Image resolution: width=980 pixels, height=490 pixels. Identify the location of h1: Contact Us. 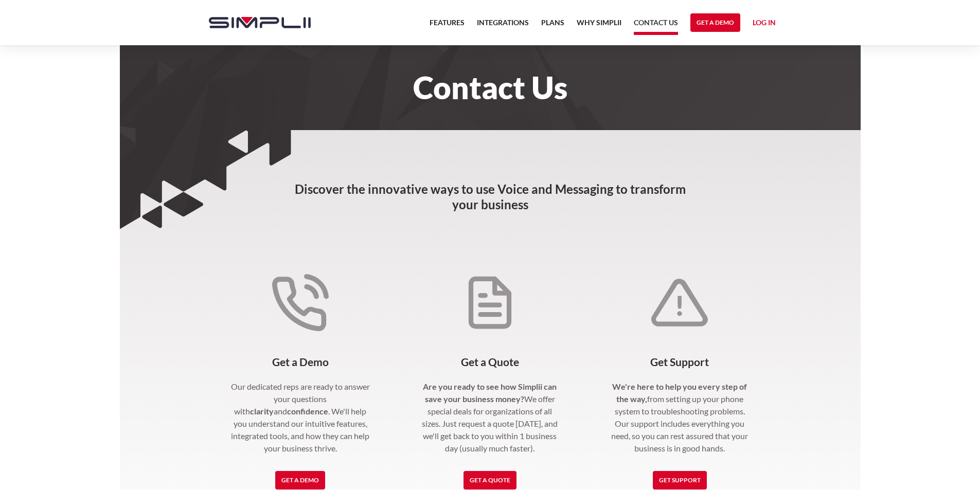
(490, 88).